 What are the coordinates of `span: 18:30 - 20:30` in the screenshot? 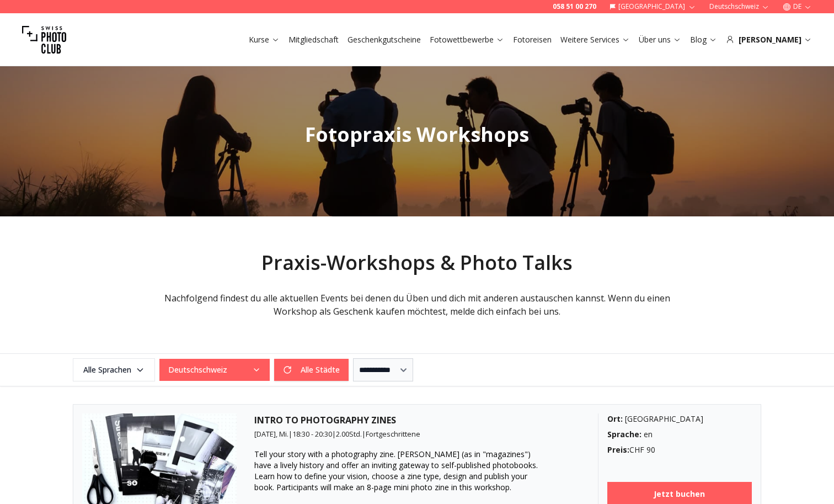 It's located at (312, 434).